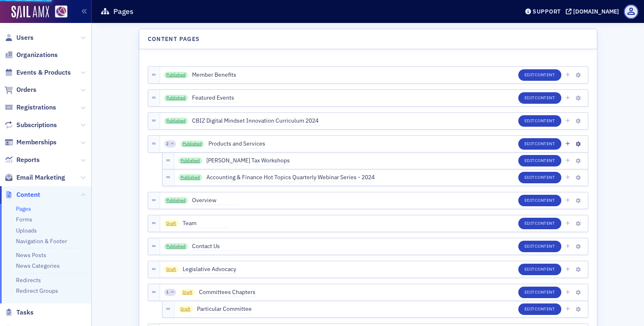 This screenshot has width=644, height=326. I want to click on span: Team, so click(206, 224).